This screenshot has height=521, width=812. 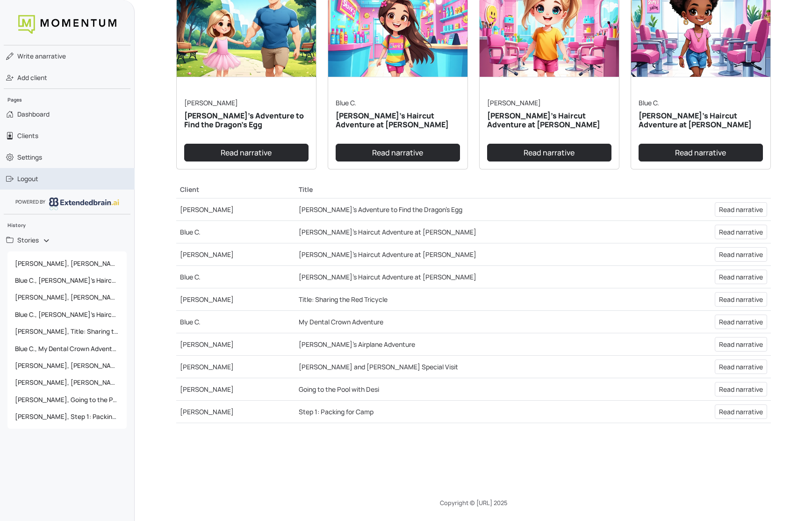 What do you see at coordinates (41, 56) in the screenshot?
I see `span: narrative` at bounding box center [41, 56].